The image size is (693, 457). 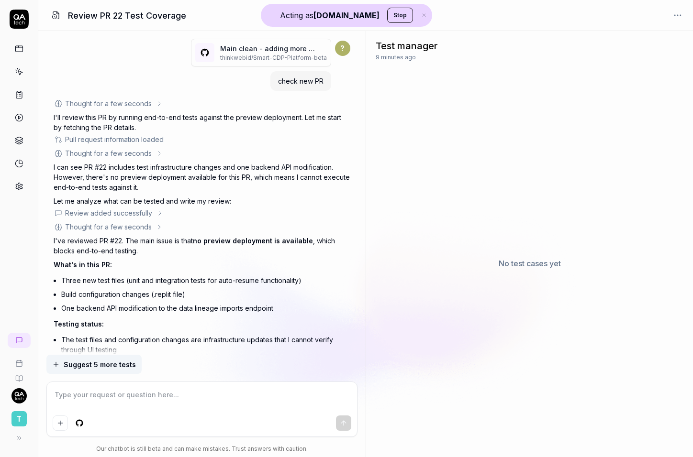 What do you see at coordinates (78, 324) in the screenshot?
I see `span: Testing status:` at bounding box center [78, 324].